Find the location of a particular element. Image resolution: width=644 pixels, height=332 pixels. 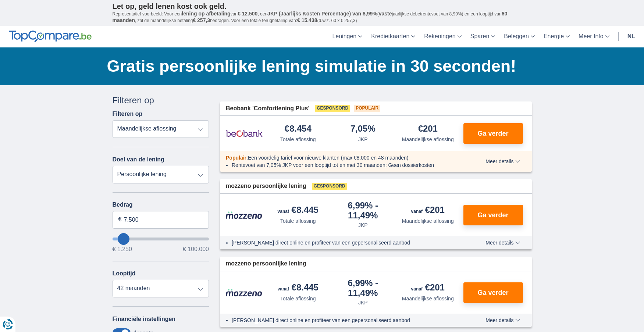

h1: Gratis persoonlijke lening simulatie in 30 seconden! is located at coordinates (319, 66).